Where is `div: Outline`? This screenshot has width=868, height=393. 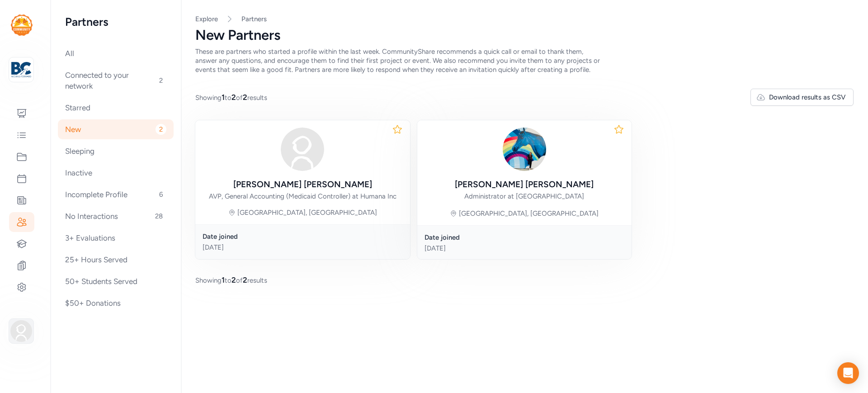
div: Outline is located at coordinates (68, 8).